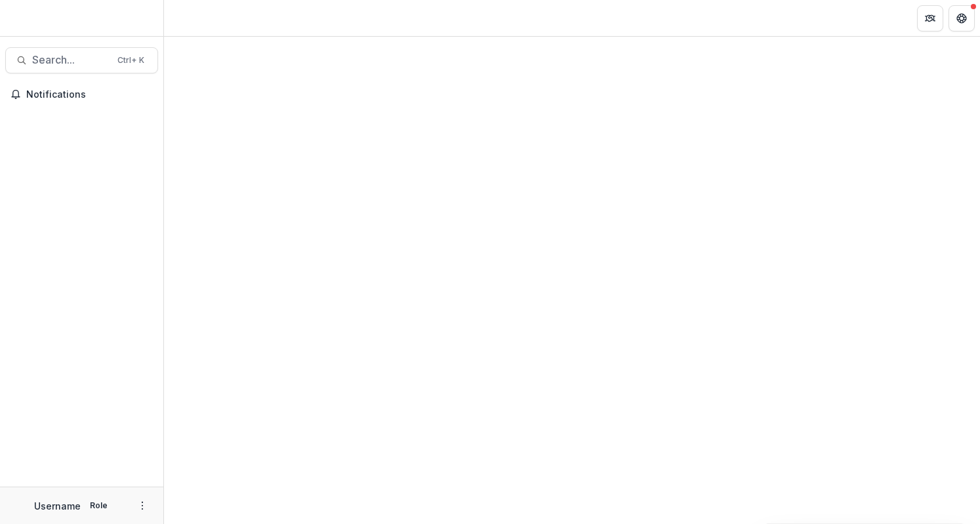 This screenshot has width=980, height=524. Describe the element at coordinates (71, 60) in the screenshot. I see `span: Search...` at that location.